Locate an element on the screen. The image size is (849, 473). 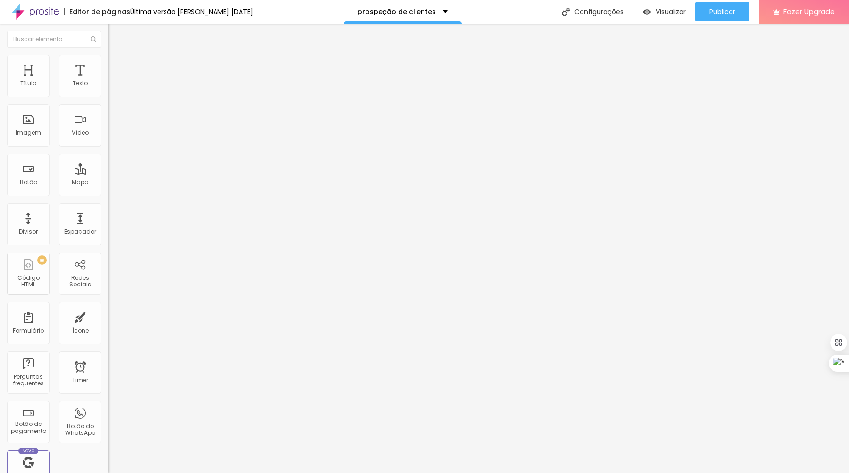
img: view-1.svg is located at coordinates (647, 12).